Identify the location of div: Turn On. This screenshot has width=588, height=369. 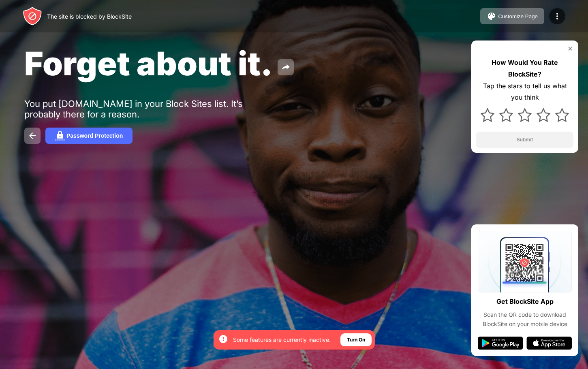
(355, 340).